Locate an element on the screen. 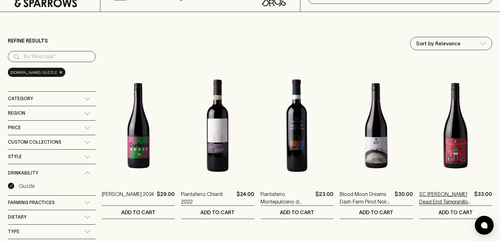 The width and height of the screenshot is (500, 241). div: Style is located at coordinates (52, 157).